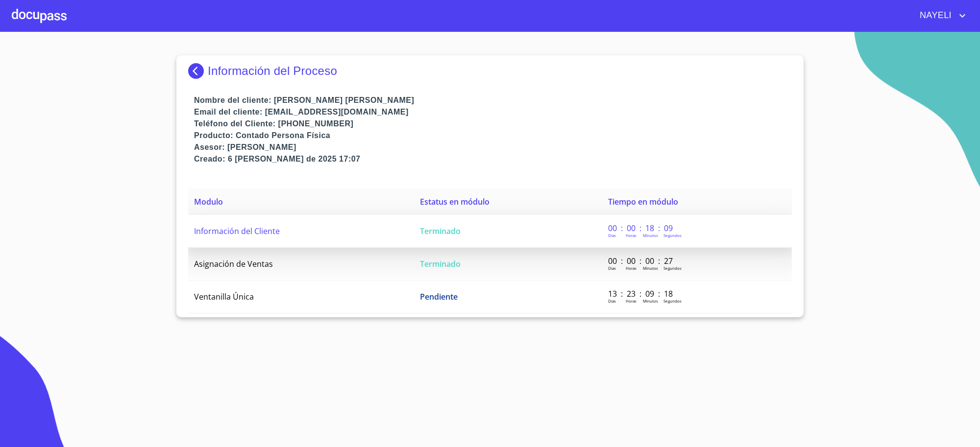 This screenshot has width=980, height=447. I want to click on div: Información del Proceso, so click(490, 71).